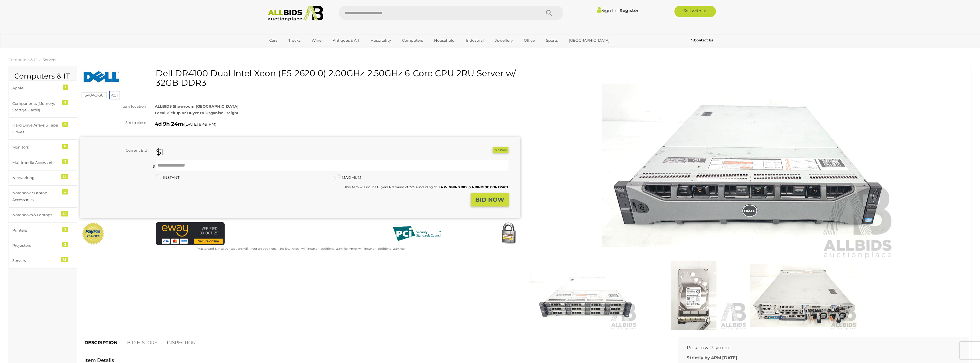 Image resolution: width=980 pixels, height=363 pixels. I want to click on a: DESCRIPTION, so click(101, 343).